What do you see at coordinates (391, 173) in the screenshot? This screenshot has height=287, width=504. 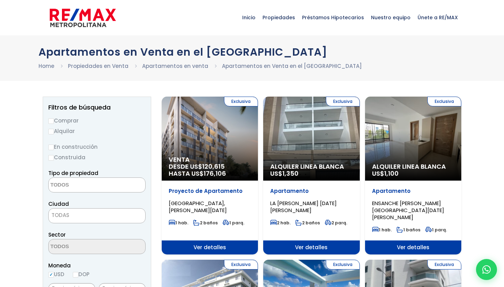 I see `span: 1,100` at bounding box center [391, 173].